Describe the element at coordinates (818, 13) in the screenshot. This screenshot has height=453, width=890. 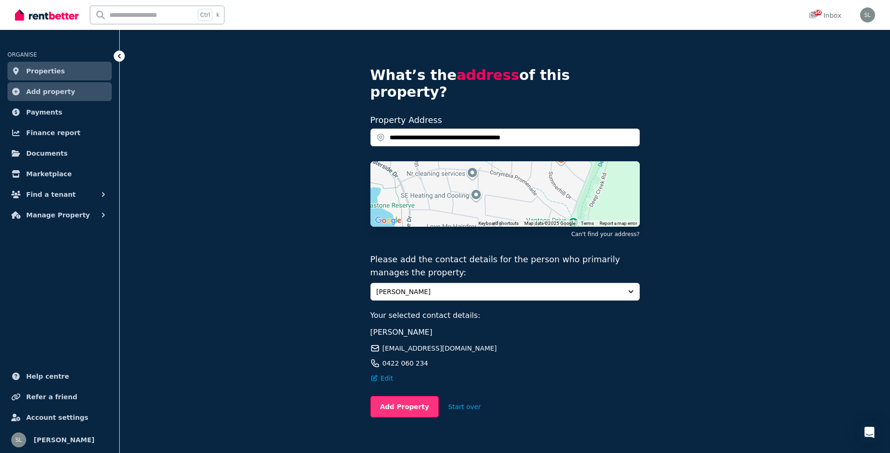
I see `span: 50` at that location.